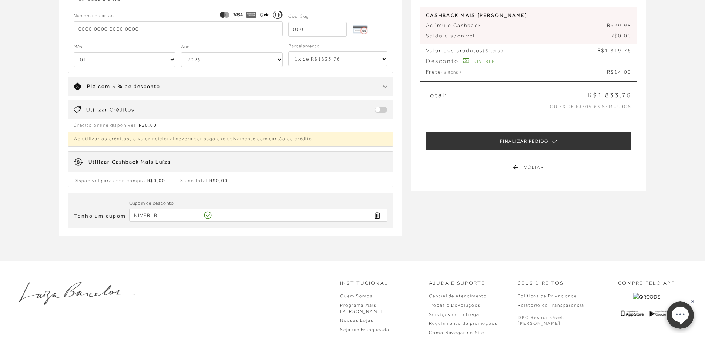 Image resolution: width=705 pixels, height=337 pixels. I want to click on img: luiza-barcelos.png, so click(77, 293).